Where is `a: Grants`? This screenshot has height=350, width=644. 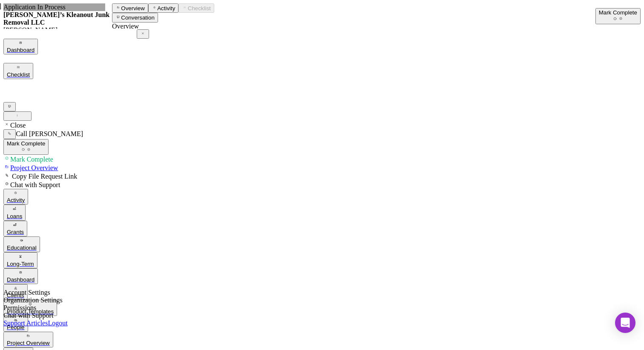 a: Grants is located at coordinates (322, 229).